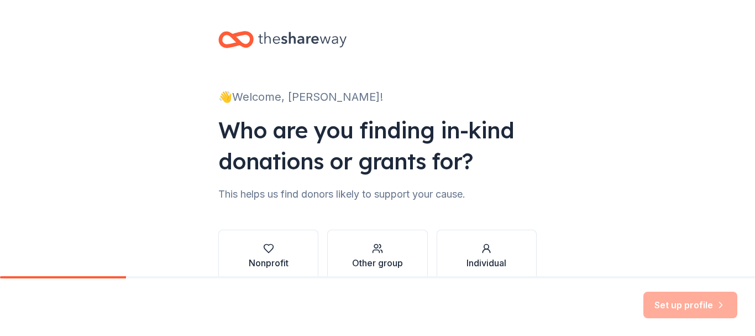 Image resolution: width=755 pixels, height=336 pixels. Describe the element at coordinates (268, 256) in the screenshot. I see `button: Nonprofit` at that location.